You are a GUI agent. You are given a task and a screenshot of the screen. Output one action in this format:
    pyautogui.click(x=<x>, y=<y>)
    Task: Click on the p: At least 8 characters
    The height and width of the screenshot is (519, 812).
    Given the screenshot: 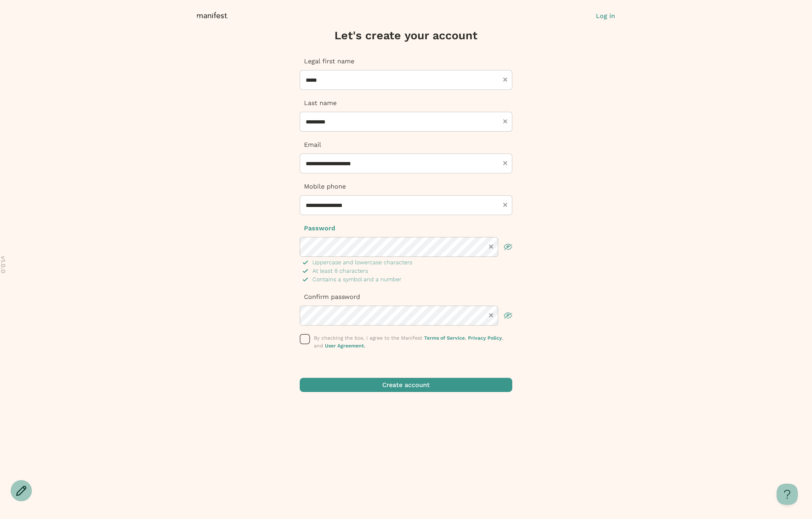 What is the action you would take?
    pyautogui.click(x=339, y=271)
    